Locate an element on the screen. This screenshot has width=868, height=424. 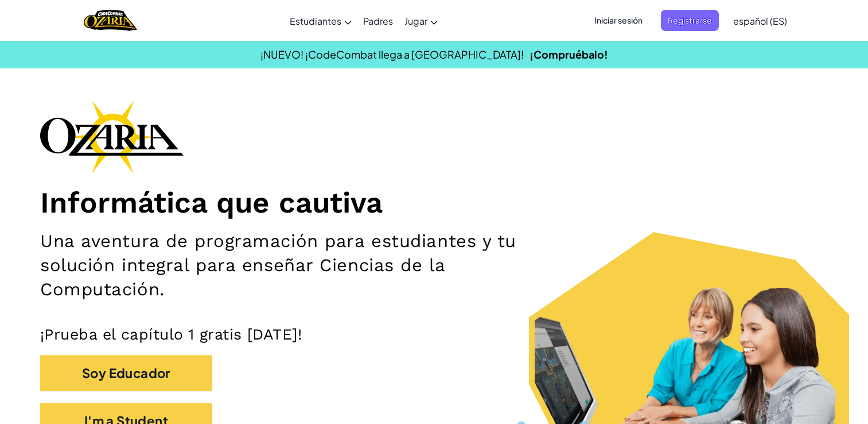
img: Home is located at coordinates (110, 20).